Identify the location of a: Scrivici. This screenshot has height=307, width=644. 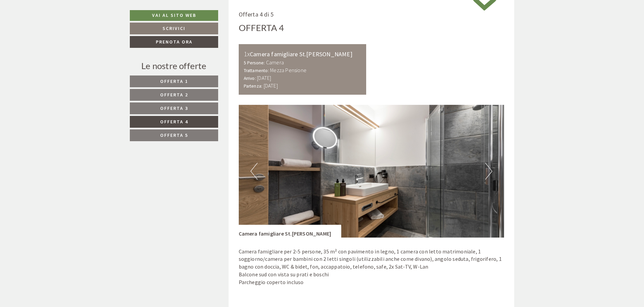
(174, 28).